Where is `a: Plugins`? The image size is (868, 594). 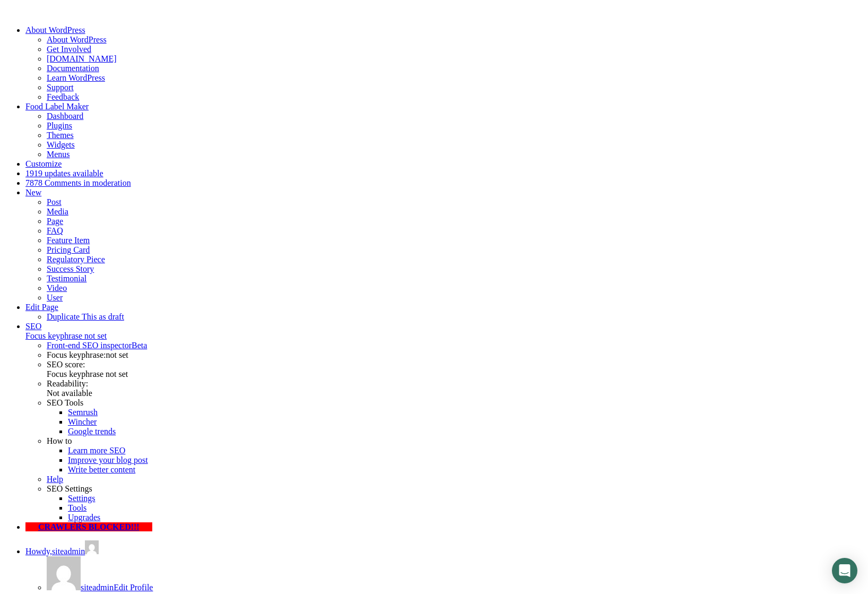
a: Plugins is located at coordinates (59, 125).